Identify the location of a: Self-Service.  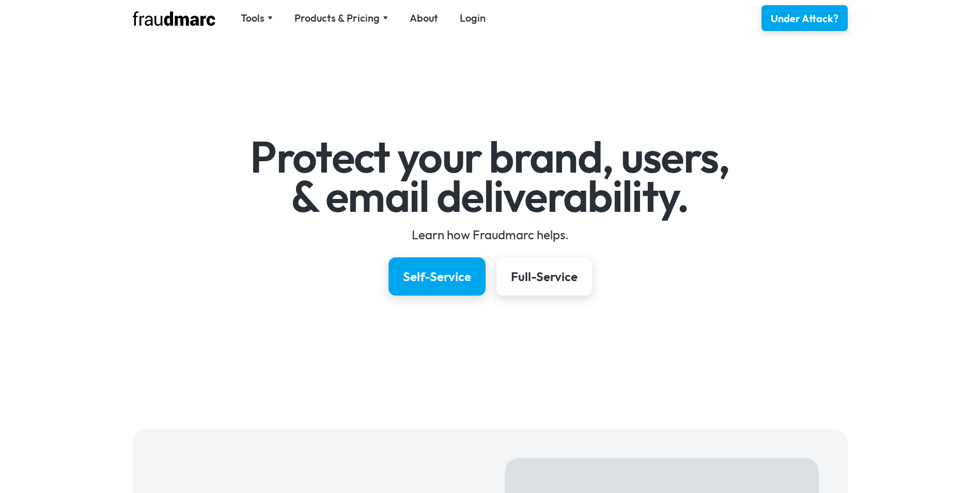
(437, 277).